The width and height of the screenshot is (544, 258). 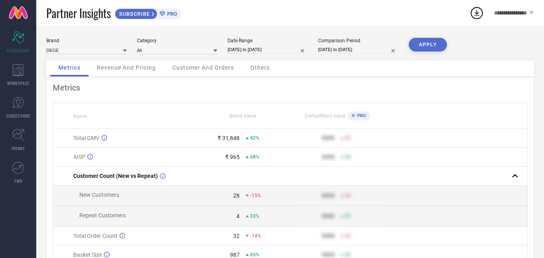 I want to click on span: SUGGESTIONS, so click(x=18, y=116).